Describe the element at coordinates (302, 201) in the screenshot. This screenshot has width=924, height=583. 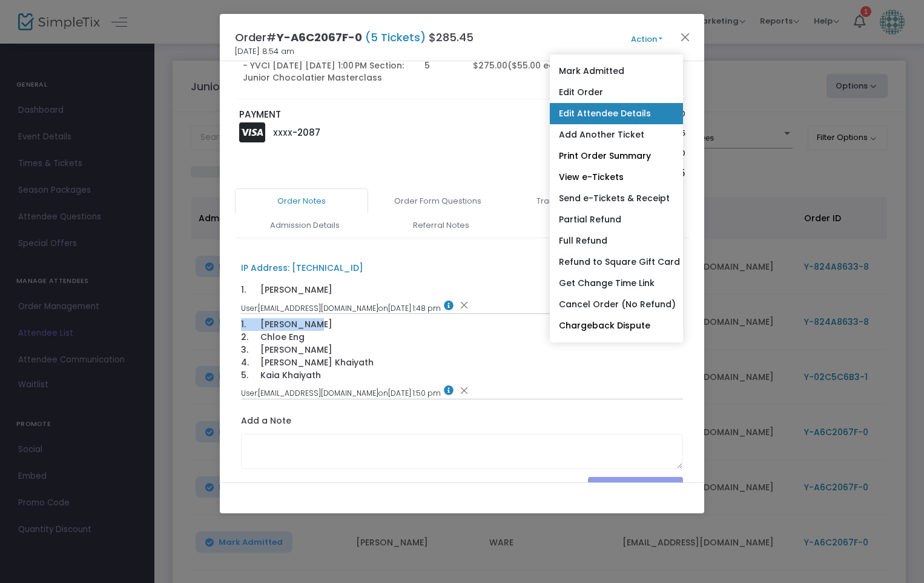
I see `a: Order Notes` at that location.